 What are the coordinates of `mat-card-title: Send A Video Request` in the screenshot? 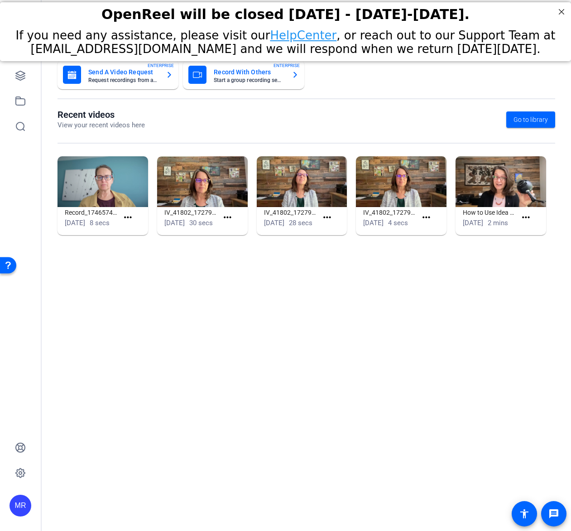 It's located at (123, 72).